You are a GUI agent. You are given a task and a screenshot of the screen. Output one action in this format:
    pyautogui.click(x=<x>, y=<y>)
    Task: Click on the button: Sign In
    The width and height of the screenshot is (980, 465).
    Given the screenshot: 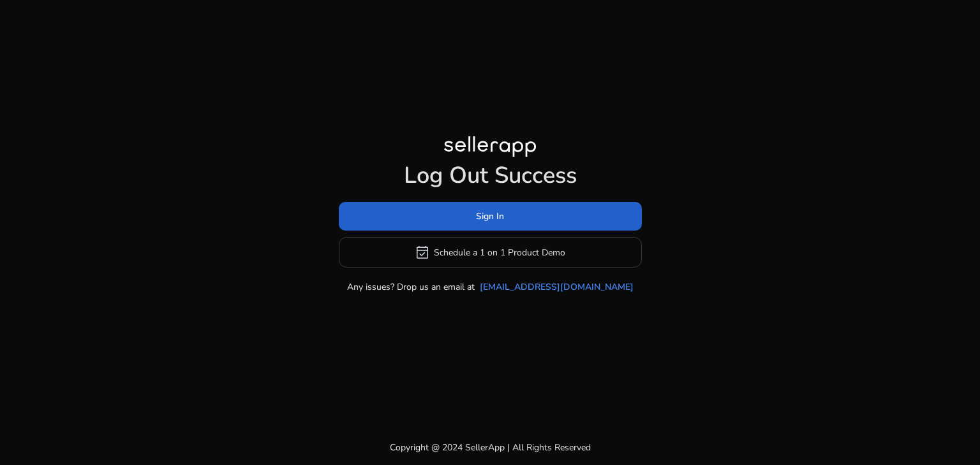 What is the action you would take?
    pyautogui.click(x=490, y=216)
    